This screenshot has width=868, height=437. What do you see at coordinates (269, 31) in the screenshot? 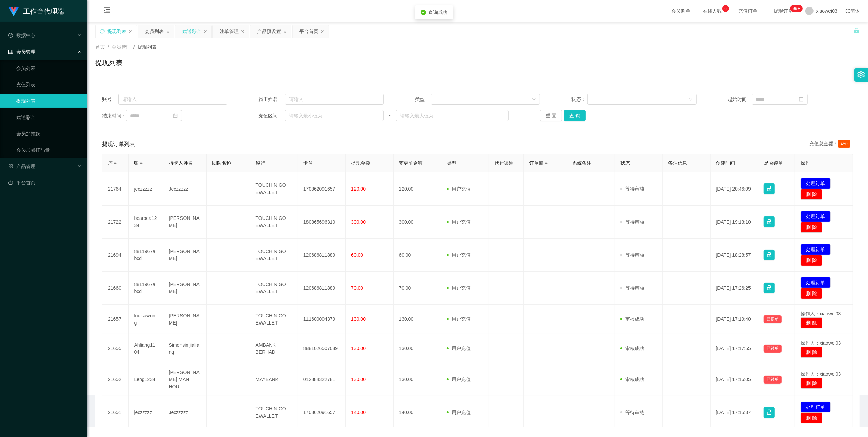
I see `div: 产品预设置` at bounding box center [269, 31].